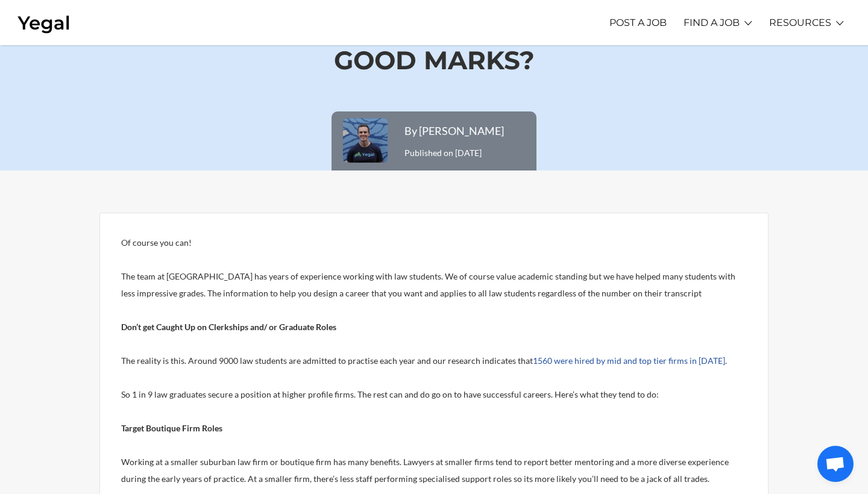 This screenshot has height=494, width=868. I want to click on b: Don’t get Caught Up on Clerkships and/ or Graduate Roles, so click(229, 327).